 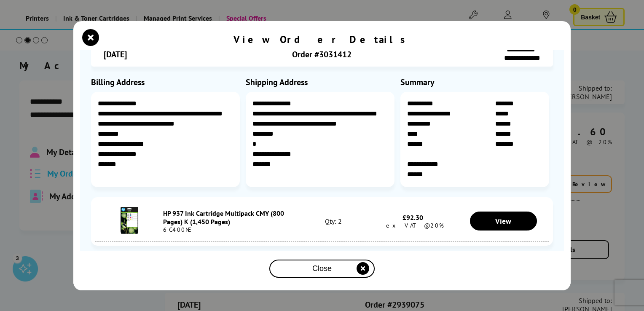 I want to click on div: Billing Address, so click(x=167, y=82).